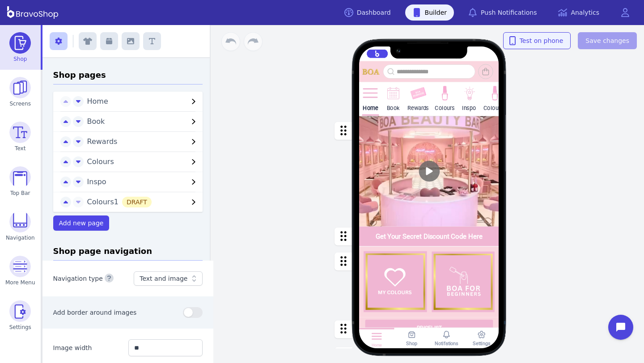  What do you see at coordinates (393, 108) in the screenshot?
I see `div: Book` at bounding box center [393, 108].